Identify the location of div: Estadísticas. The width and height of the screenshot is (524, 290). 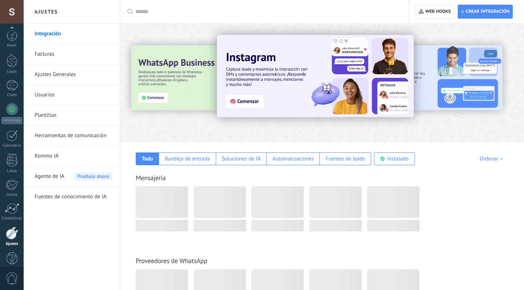
(12, 219).